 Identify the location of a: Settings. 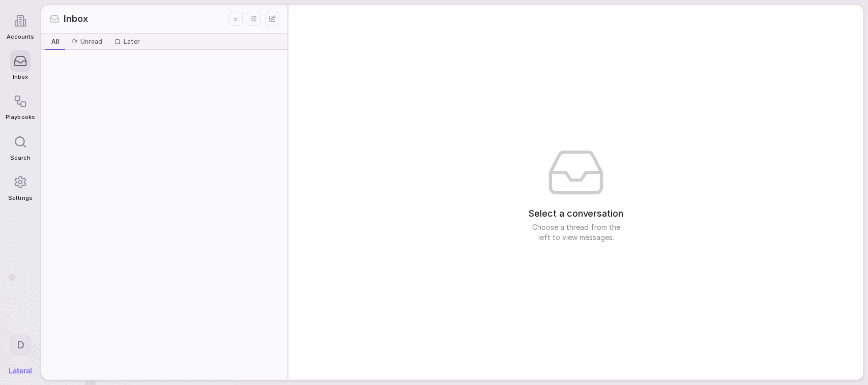
(20, 186).